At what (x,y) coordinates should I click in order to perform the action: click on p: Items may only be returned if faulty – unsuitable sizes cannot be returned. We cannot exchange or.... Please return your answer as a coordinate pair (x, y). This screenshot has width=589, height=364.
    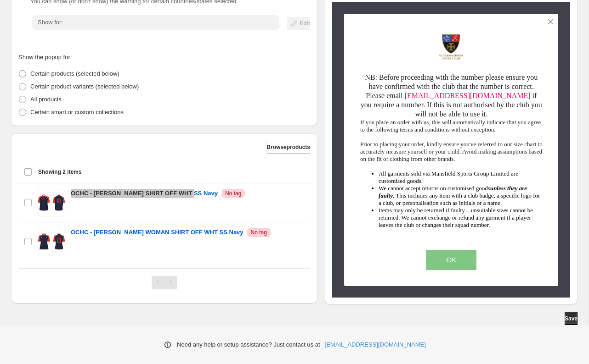
    Looking at the image, I should click on (460, 218).